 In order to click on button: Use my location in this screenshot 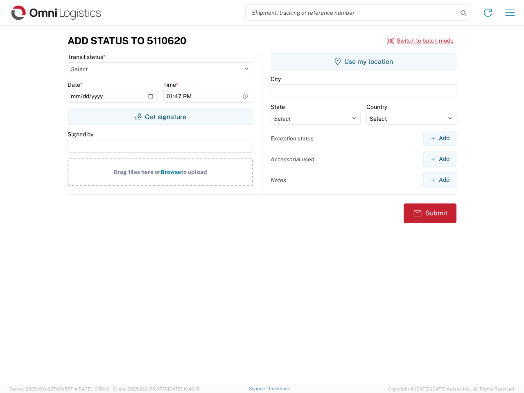, I will do `click(363, 61)`.